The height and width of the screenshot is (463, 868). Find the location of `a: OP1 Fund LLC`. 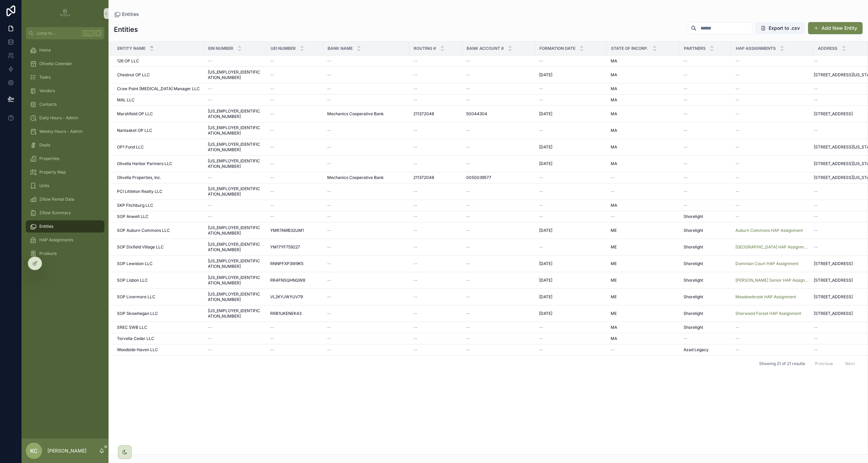

a: OP1 Fund LLC is located at coordinates (158, 147).